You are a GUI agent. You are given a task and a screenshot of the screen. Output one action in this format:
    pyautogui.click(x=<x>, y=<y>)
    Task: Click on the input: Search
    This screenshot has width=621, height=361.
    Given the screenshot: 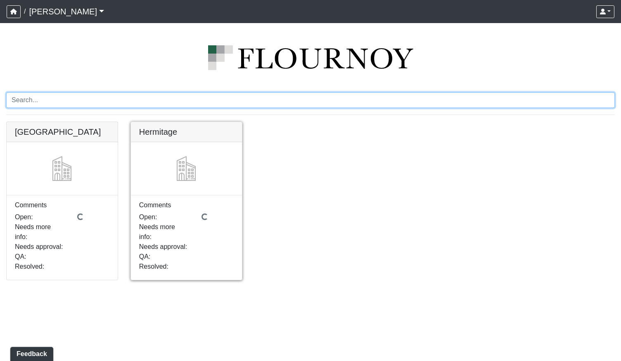 What is the action you would take?
    pyautogui.click(x=310, y=100)
    